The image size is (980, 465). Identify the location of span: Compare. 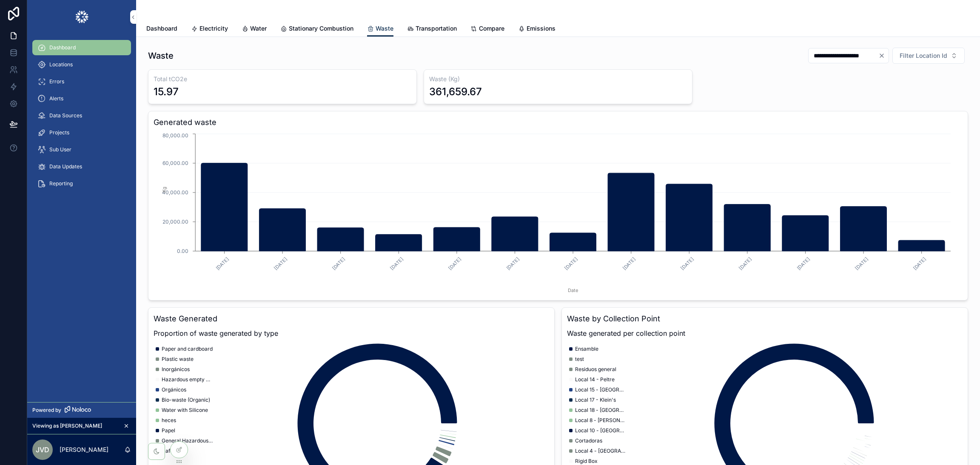
(492, 28).